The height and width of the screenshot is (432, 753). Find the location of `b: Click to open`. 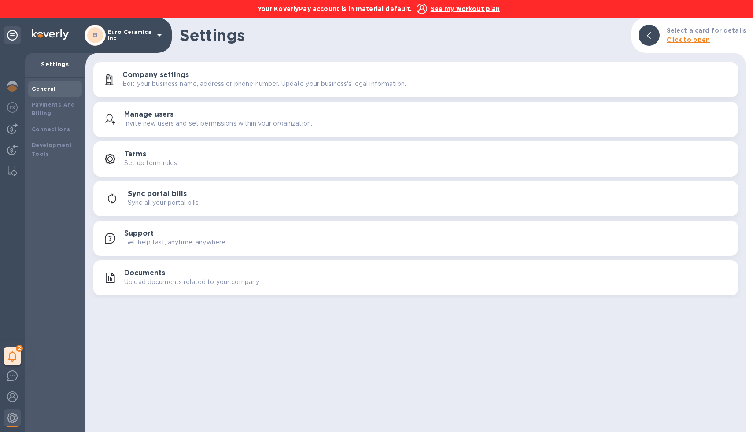

b: Click to open is located at coordinates (688, 40).